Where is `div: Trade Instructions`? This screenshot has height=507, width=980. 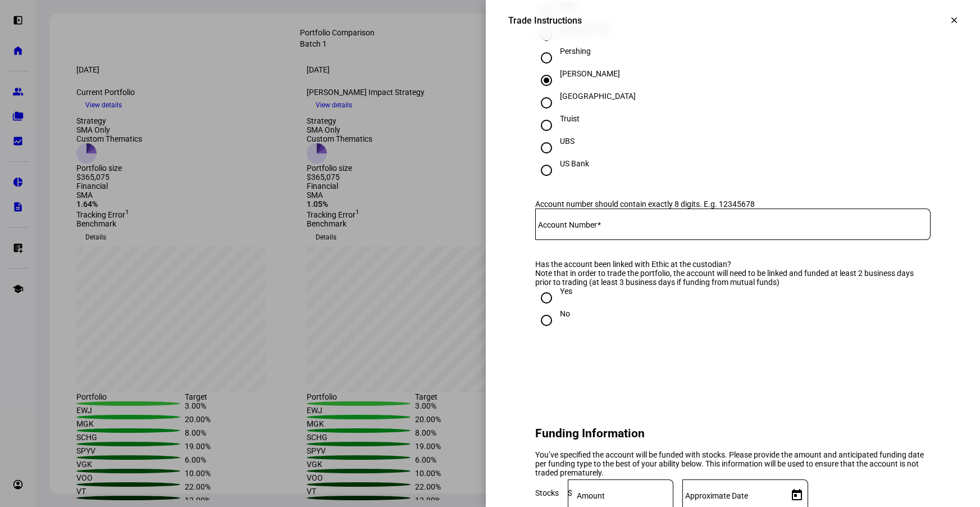
div: Trade Instructions is located at coordinates (545, 20).